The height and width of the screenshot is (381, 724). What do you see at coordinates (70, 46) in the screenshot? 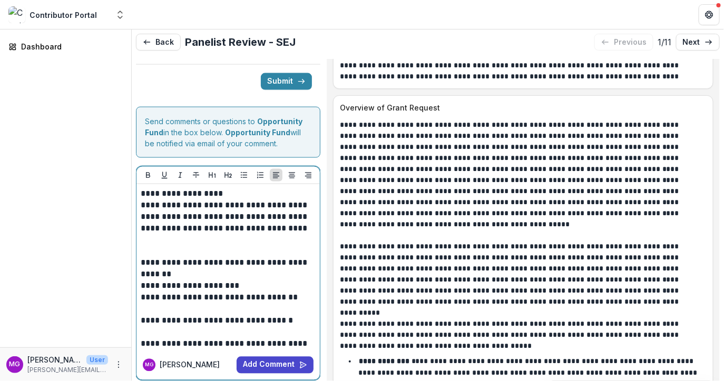
I see `div: Dashboard` at bounding box center [70, 46].